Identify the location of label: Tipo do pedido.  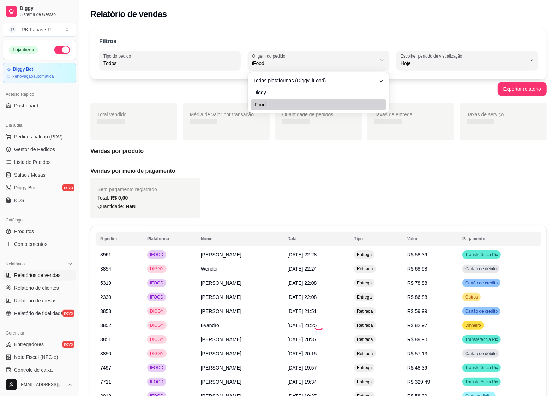
(118, 56).